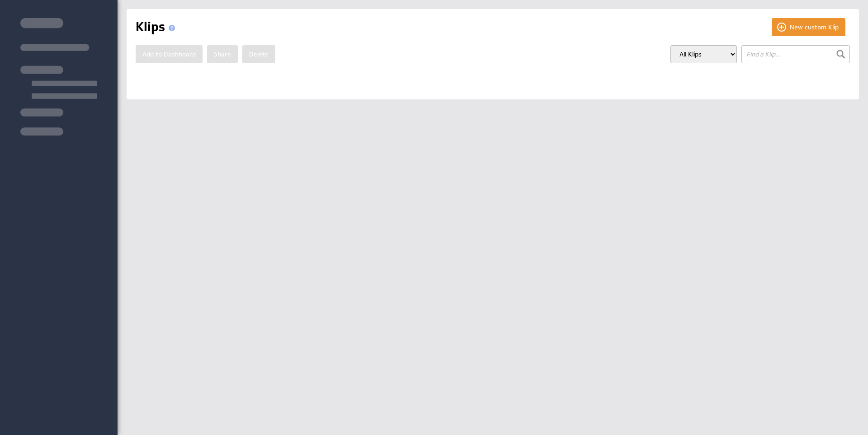 The height and width of the screenshot is (435, 868). What do you see at coordinates (169, 54) in the screenshot?
I see `button: Add to Dashboard` at bounding box center [169, 54].